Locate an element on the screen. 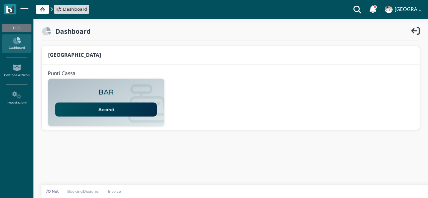 Image resolution: width=428 pixels, height=198 pixels. a: Gestione Articoli is located at coordinates (16, 71).